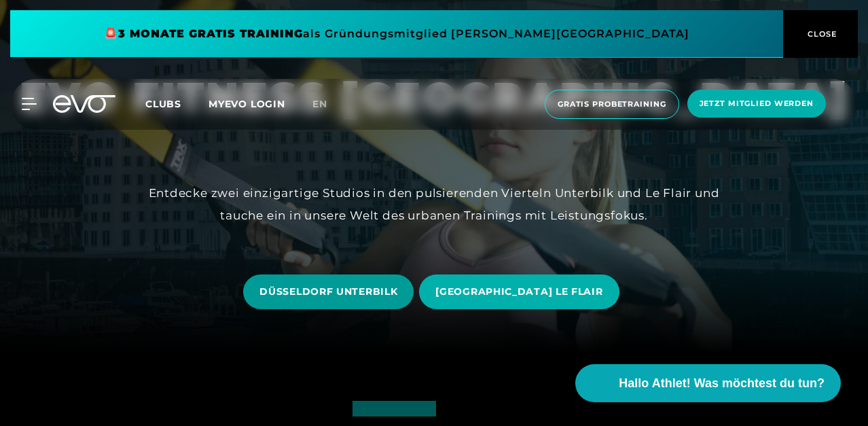 The height and width of the screenshot is (426, 868). What do you see at coordinates (328, 104) in the screenshot?
I see `a: en` at bounding box center [328, 104].